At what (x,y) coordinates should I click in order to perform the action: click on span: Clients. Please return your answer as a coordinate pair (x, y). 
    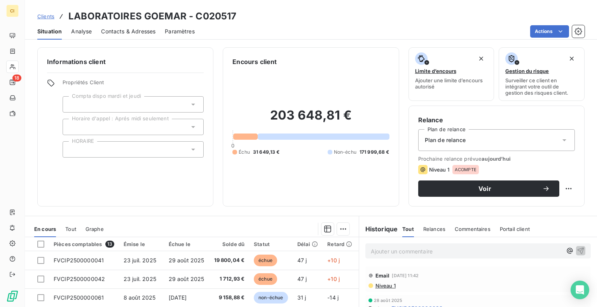
    Looking at the image, I should click on (46, 16).